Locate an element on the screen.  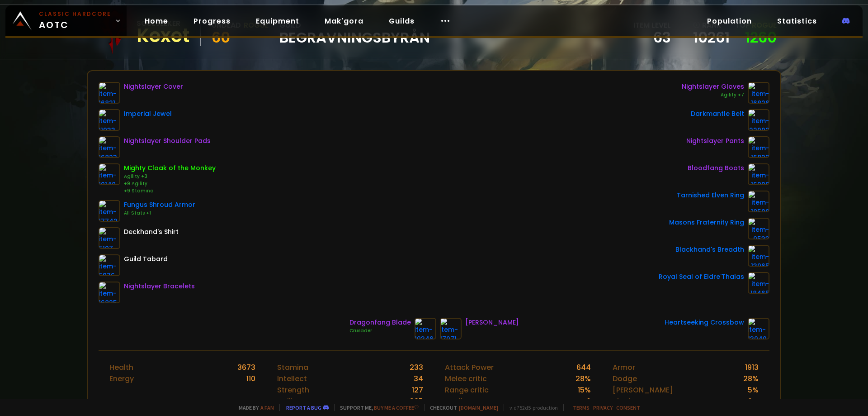
div: Bloodfang Boots is located at coordinates (716, 168).